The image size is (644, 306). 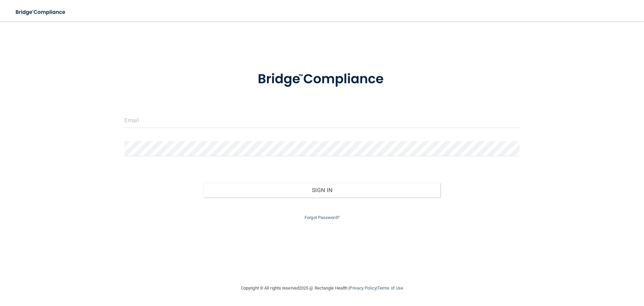 I want to click on a: Privacy Policy, so click(x=362, y=288).